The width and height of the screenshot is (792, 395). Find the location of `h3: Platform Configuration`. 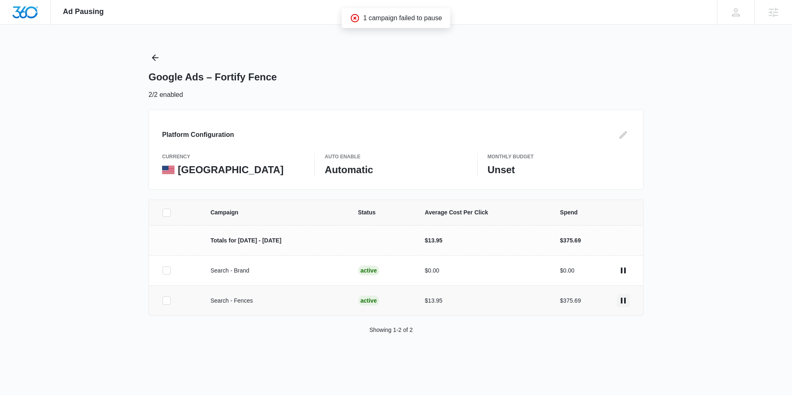

h3: Platform Configuration is located at coordinates (198, 135).